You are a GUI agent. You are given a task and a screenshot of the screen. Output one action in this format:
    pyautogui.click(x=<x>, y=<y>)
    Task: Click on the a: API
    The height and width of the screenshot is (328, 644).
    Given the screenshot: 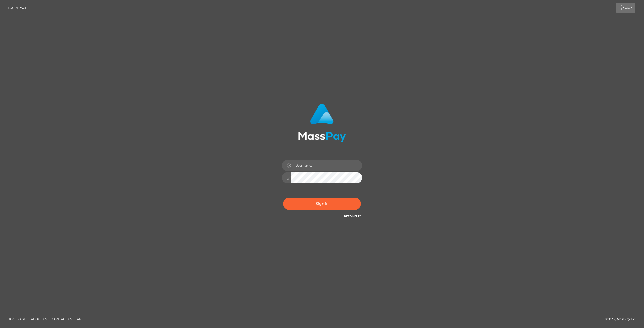 What is the action you would take?
    pyautogui.click(x=80, y=319)
    